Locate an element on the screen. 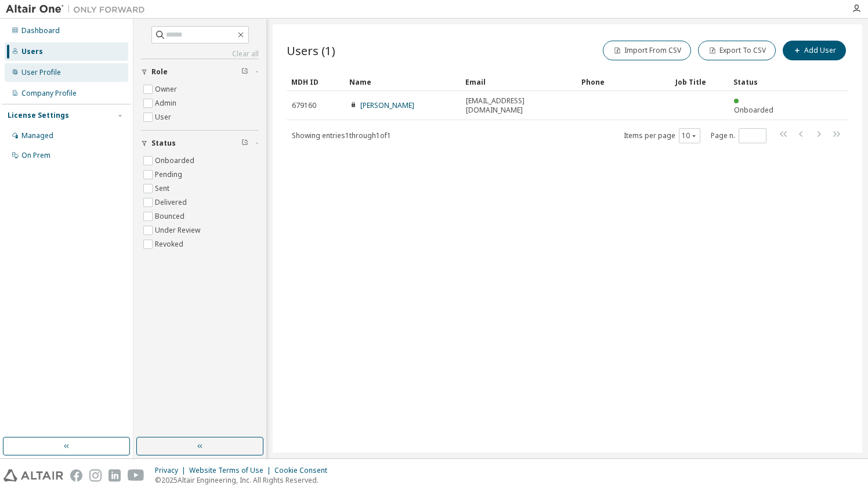  div: Website Terms of Use is located at coordinates (232, 471).